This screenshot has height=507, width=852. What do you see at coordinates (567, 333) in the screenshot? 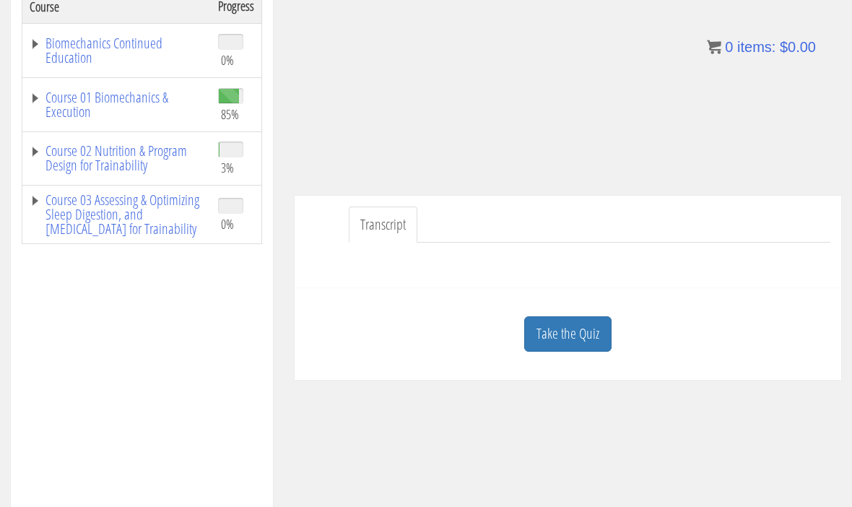
I see `a: Take the Quiz` at bounding box center [567, 333].